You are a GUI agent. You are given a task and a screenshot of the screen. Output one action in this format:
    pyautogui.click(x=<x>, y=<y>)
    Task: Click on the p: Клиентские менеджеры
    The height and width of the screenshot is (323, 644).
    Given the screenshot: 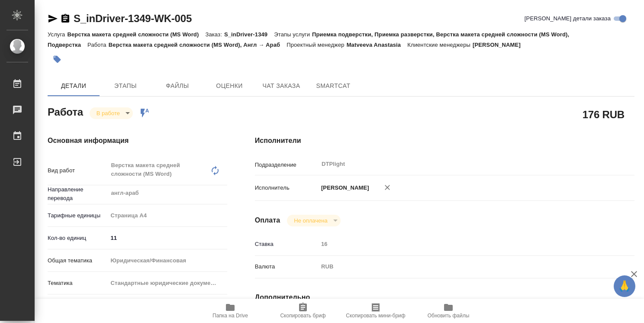 What is the action you would take?
    pyautogui.click(x=439, y=44)
    